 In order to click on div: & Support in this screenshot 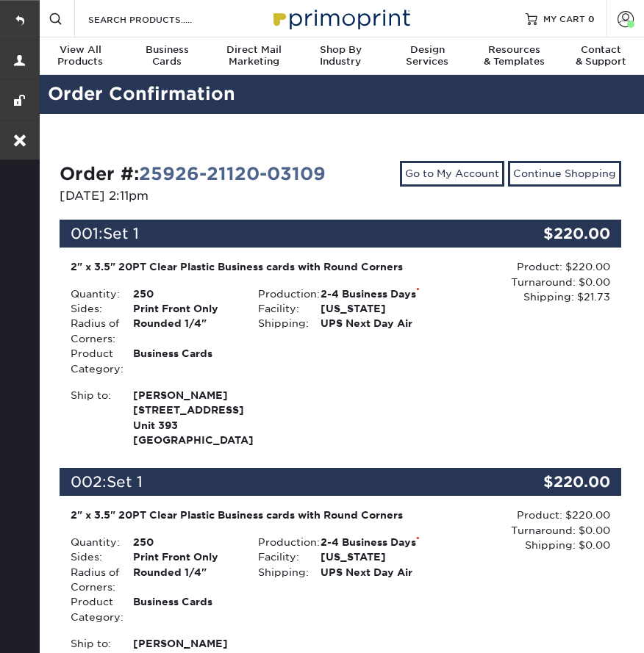, I will do `click(600, 56)`.